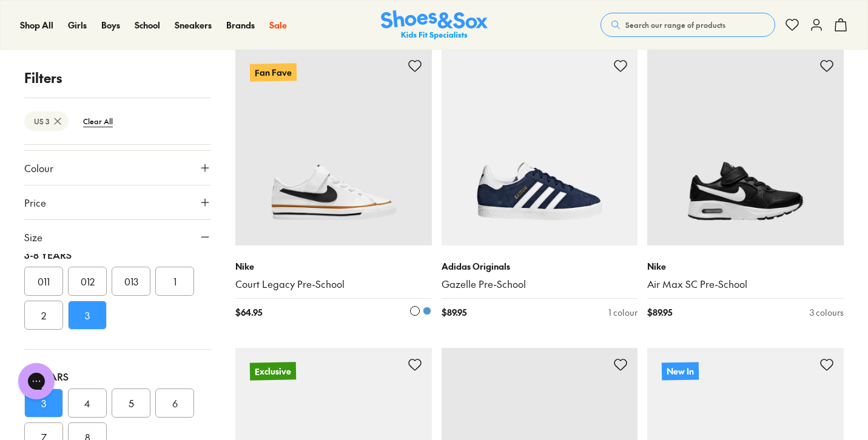  Describe the element at coordinates (110, 25) in the screenshot. I see `span: Boys` at that location.